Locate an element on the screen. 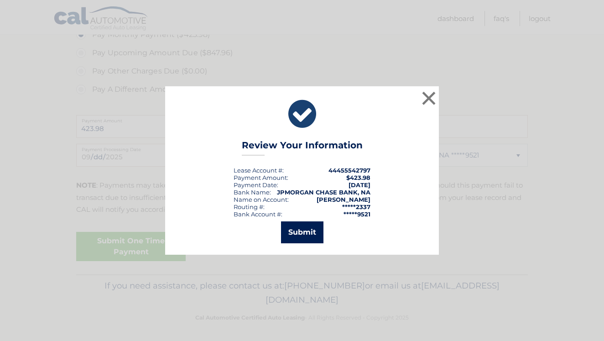  div: Bank Account #: is located at coordinates (258, 214).